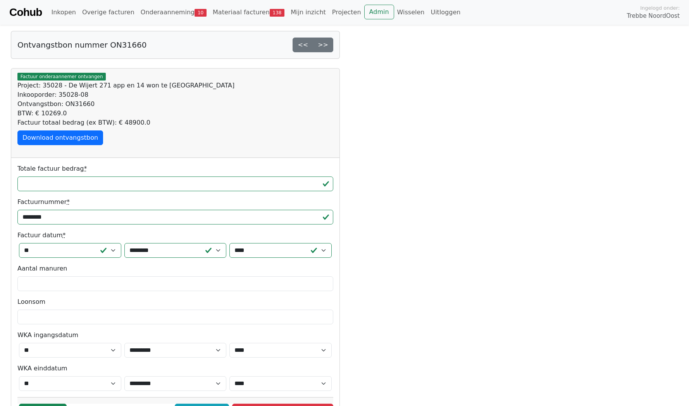 This screenshot has width=689, height=406. Describe the element at coordinates (659, 8) in the screenshot. I see `span: Ingelogd onder:` at that location.